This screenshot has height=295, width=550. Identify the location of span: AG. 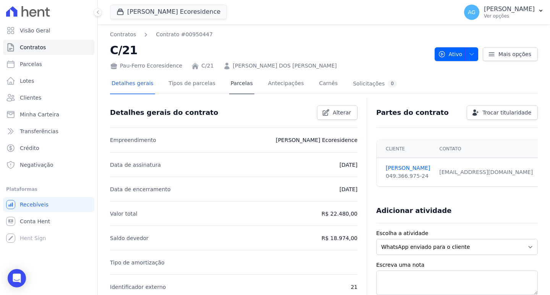
(472, 12).